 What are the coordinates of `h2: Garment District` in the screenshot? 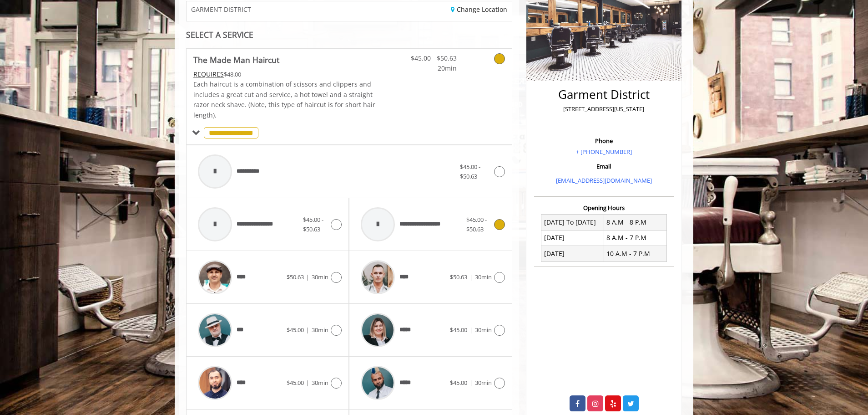 It's located at (604, 94).